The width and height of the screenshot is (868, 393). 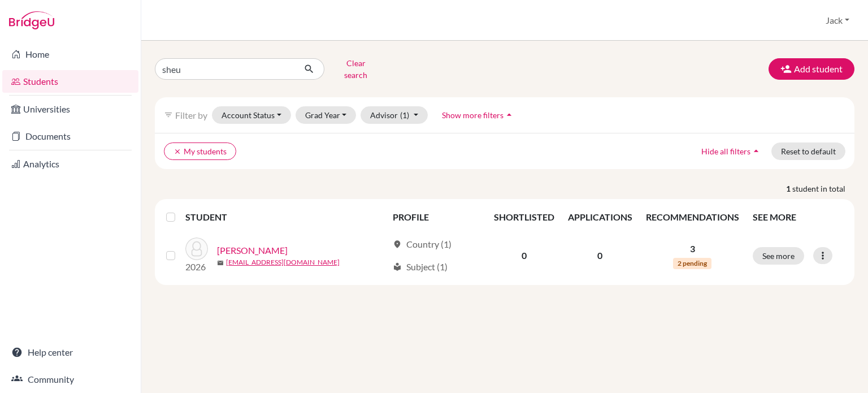 What do you see at coordinates (398, 267) in the screenshot?
I see `span: local_library` at bounding box center [398, 267].